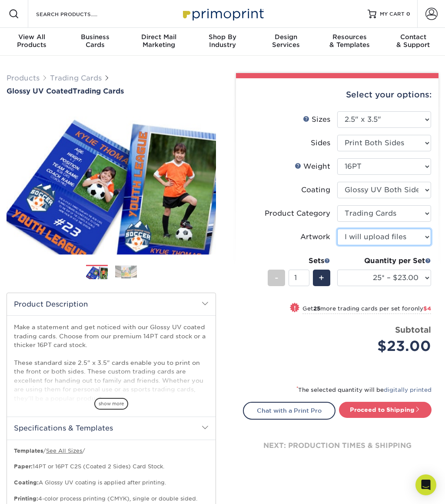  What do you see at coordinates (95, 41) in the screenshot?
I see `div: Cards` at bounding box center [95, 41].